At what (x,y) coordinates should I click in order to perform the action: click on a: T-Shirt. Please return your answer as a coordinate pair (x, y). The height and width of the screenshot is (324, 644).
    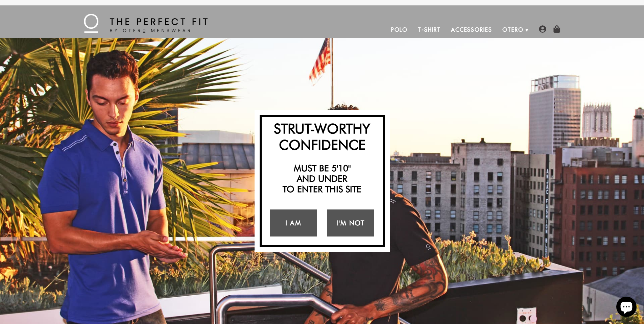
    Looking at the image, I should click on (429, 30).